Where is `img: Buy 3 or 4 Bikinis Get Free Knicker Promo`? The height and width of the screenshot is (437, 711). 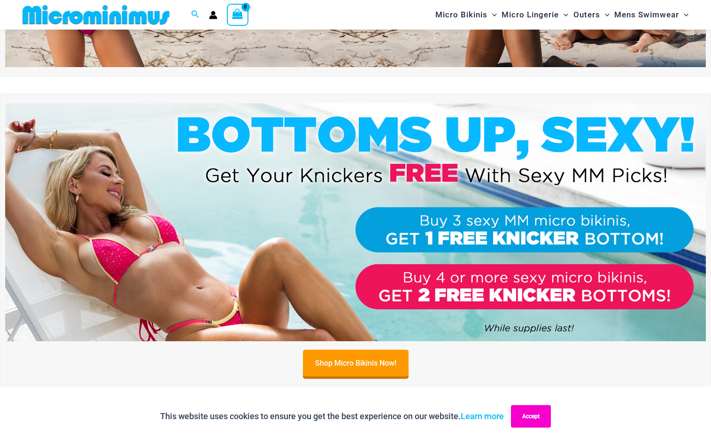 img: Buy 3 or 4 Bikinis Get Free Knicker Promo is located at coordinates (355, 222).